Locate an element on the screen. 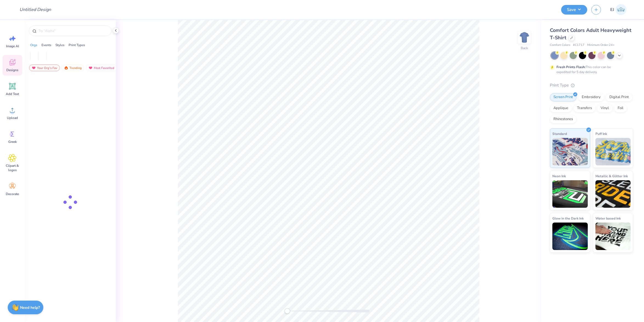  button: Save is located at coordinates (574, 9).